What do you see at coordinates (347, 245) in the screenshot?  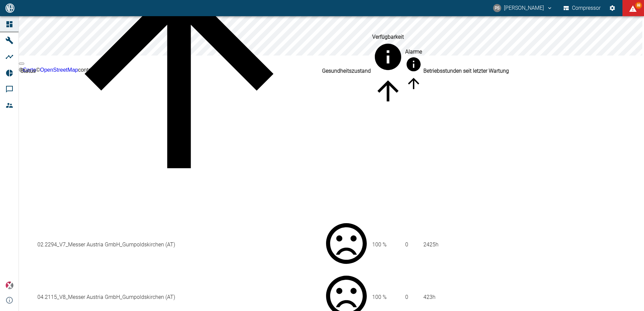 I see `div: 0 %` at bounding box center [347, 245].